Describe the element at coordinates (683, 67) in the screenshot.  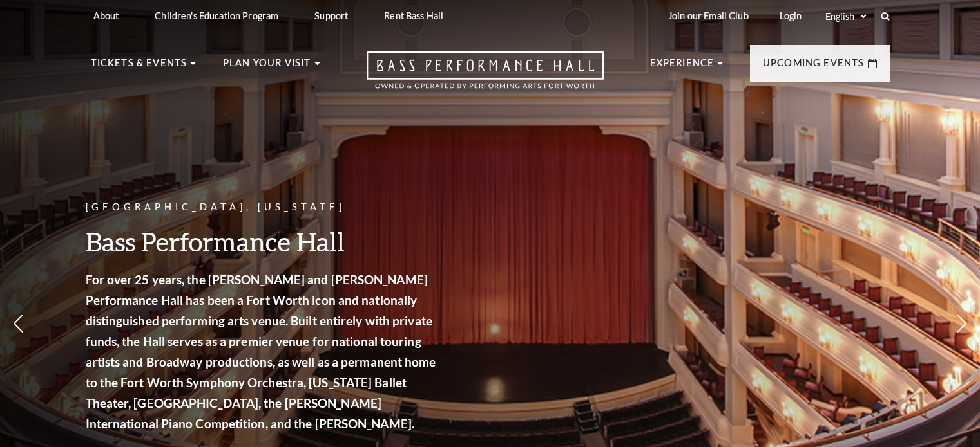
I see `p: Experience` at that location.